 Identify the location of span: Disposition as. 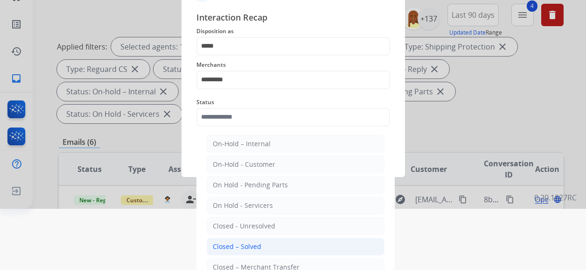
(293, 31).